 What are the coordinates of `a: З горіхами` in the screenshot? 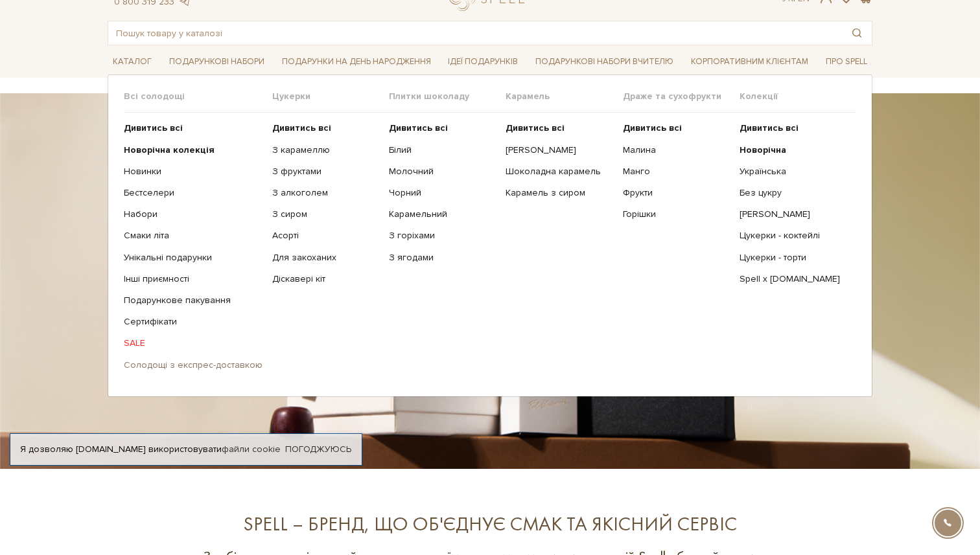 It's located at (442, 236).